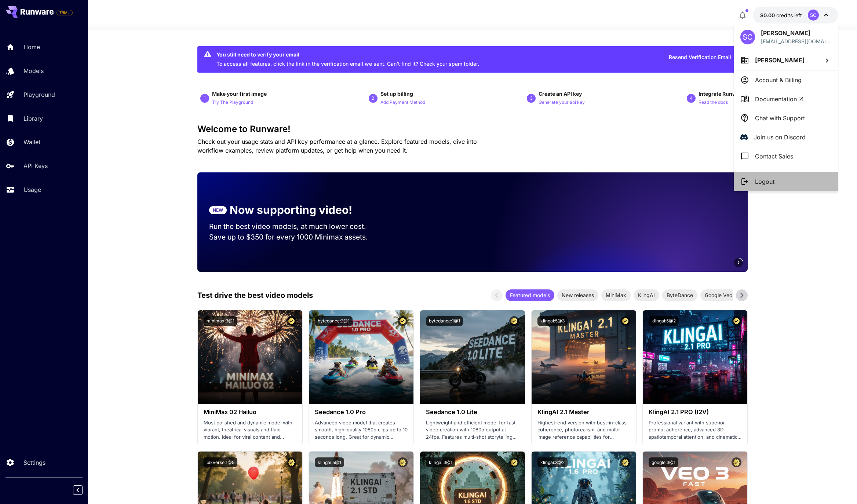 This screenshot has height=504, width=857. Describe the element at coordinates (780, 137) in the screenshot. I see `p: Join us on Discord` at that location.